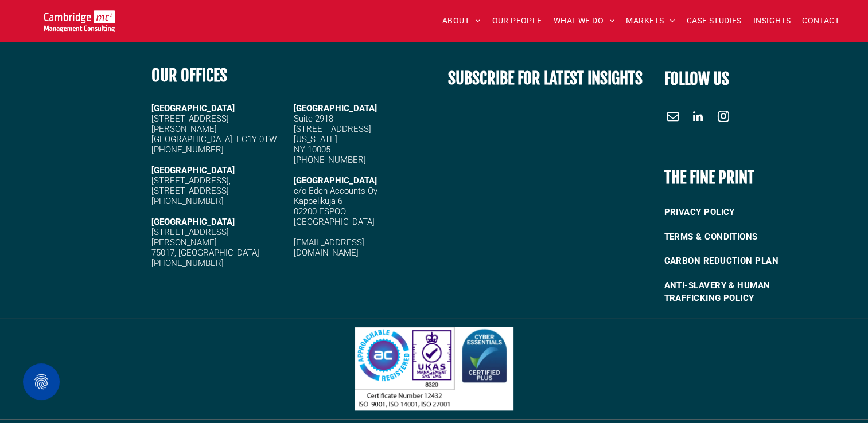  Describe the element at coordinates (650, 20) in the screenshot. I see `a: MARKETS` at that location.